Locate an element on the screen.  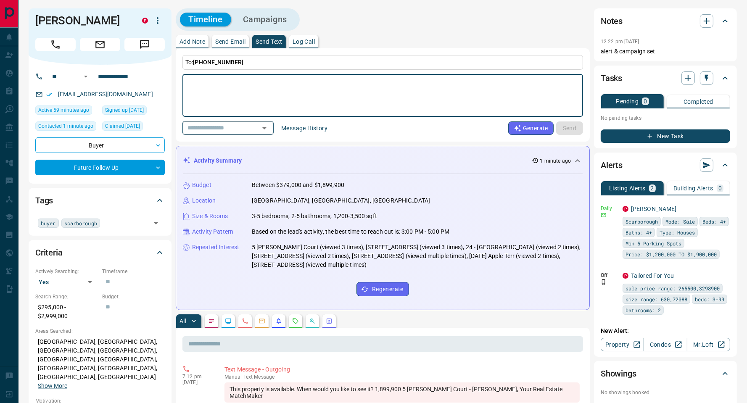
p: Timeframe: is located at coordinates (133, 271).